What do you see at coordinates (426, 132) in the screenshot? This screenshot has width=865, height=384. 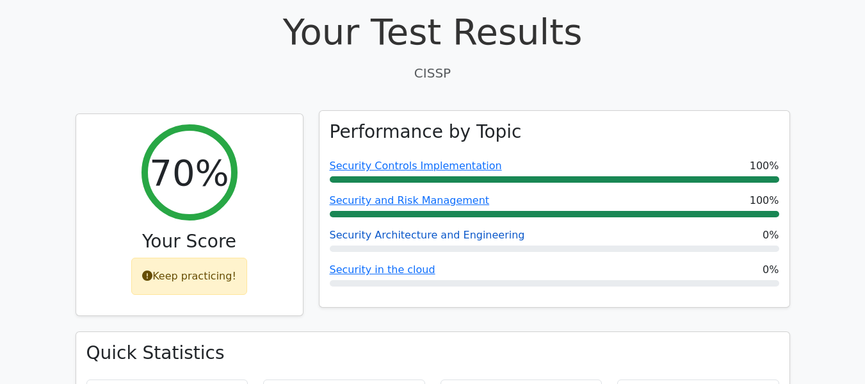 I see `h3: Performance by Topic` at bounding box center [426, 132].